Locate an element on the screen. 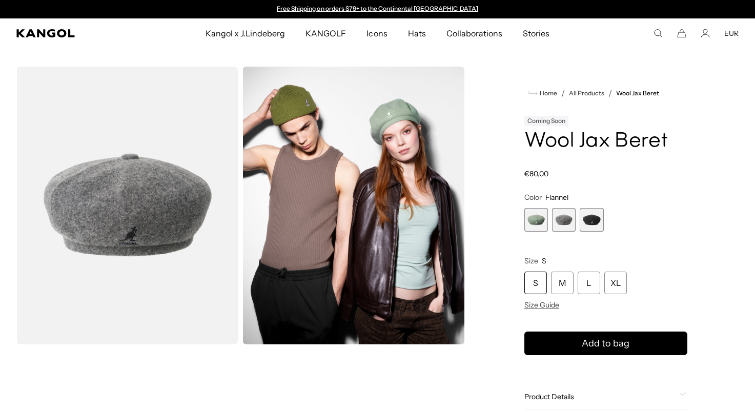  summary: Search here is located at coordinates (658, 33).